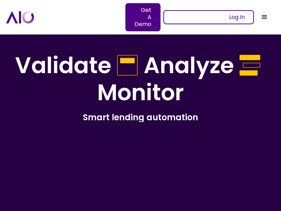  What do you see at coordinates (143, 17) in the screenshot?
I see `a: Get A Demo` at bounding box center [143, 17].